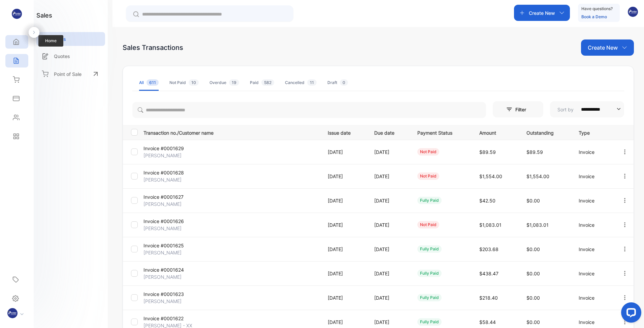 The height and width of the screenshot is (328, 644). Describe the element at coordinates (337, 83) in the screenshot. I see `div: Draft` at that location.